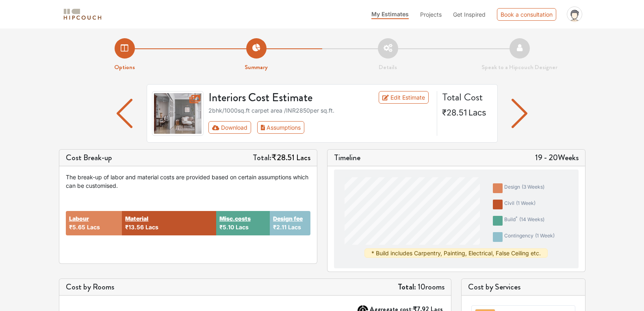  What do you see at coordinates (431, 14) in the screenshot?
I see `span: Projects` at bounding box center [431, 14].